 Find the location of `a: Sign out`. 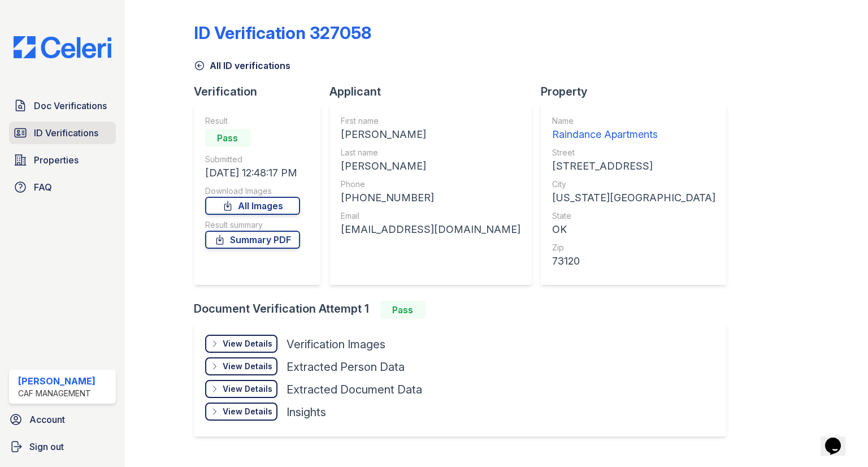

a: Sign out is located at coordinates (62, 447).